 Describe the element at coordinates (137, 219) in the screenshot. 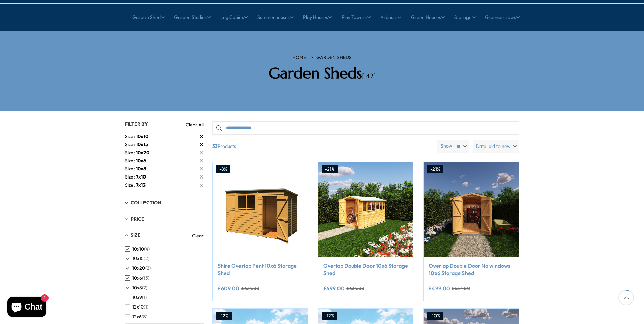

I see `span: Price` at that location.